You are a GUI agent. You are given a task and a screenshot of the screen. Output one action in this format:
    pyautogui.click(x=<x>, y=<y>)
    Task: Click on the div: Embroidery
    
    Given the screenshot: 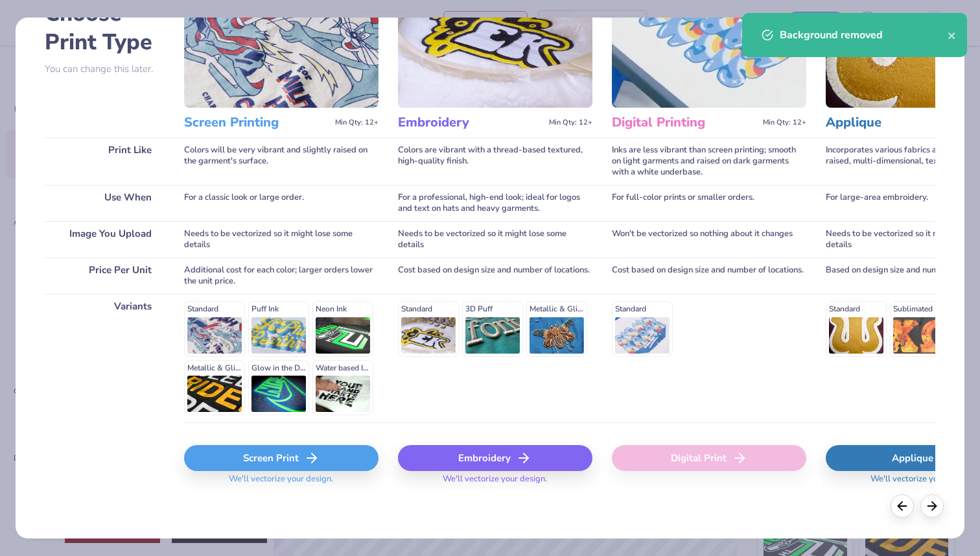 What is the action you would take?
    pyautogui.click(x=496, y=458)
    